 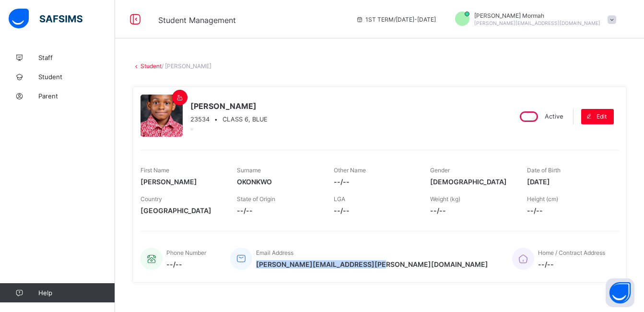 I want to click on span: Staff, so click(x=77, y=58).